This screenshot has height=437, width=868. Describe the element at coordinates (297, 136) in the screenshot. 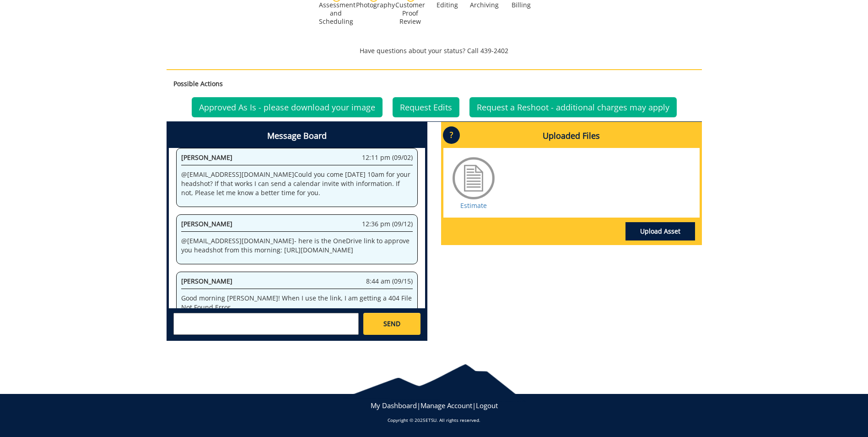

I see `h4: Message Board` at that location.